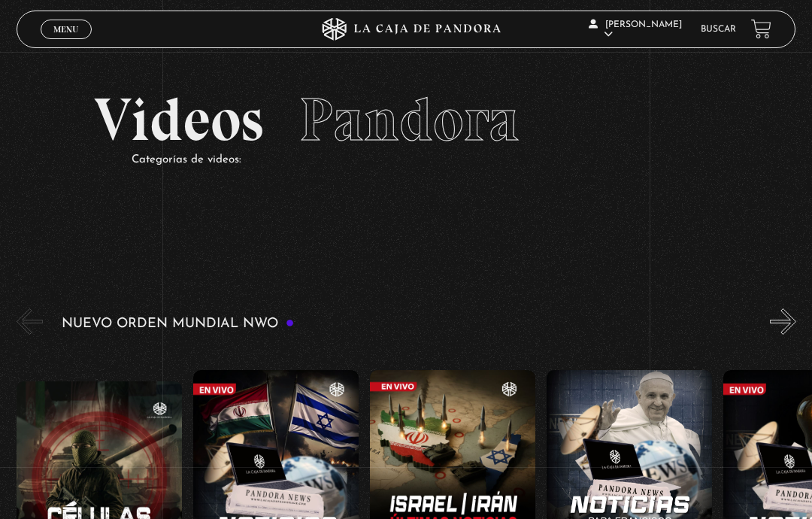 The height and width of the screenshot is (519, 812). What do you see at coordinates (67, 43) in the screenshot?
I see `span: Cerrar` at bounding box center [67, 43].